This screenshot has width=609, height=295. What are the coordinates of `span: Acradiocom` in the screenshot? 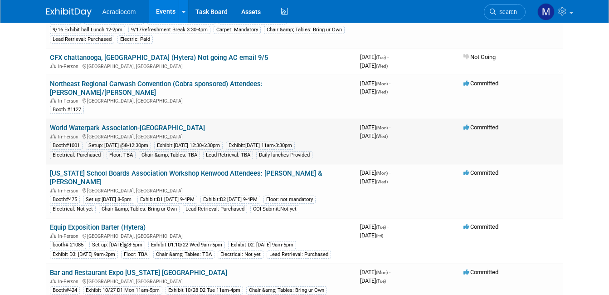 It's located at (119, 12).